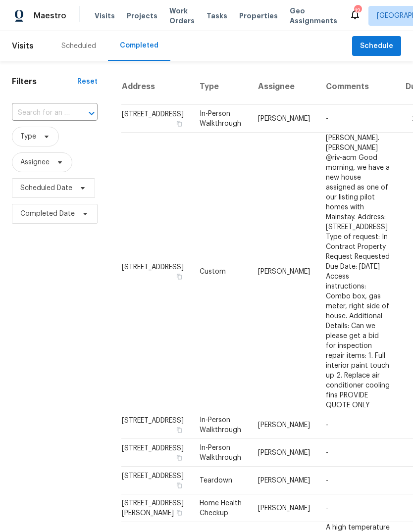 This screenshot has height=532, width=413. Describe the element at coordinates (142, 16) in the screenshot. I see `span: Projects` at that location.